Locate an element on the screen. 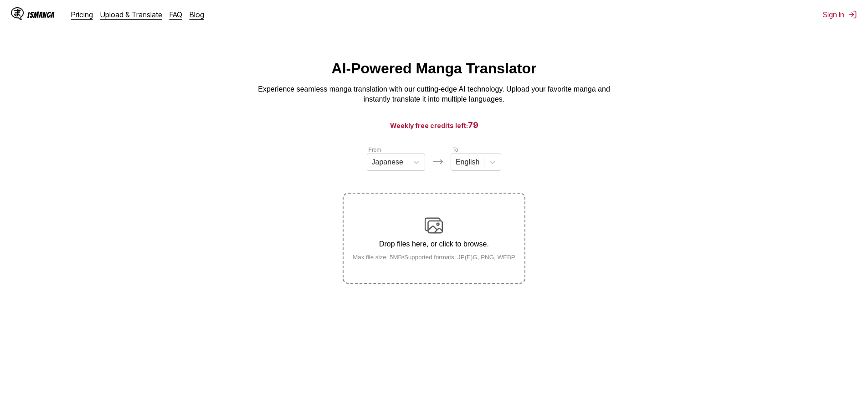 This screenshot has height=415, width=868. p: Experience seamless manga translation with our cutting-edge AI technology. Upload your favorite m... is located at coordinates (434, 94).